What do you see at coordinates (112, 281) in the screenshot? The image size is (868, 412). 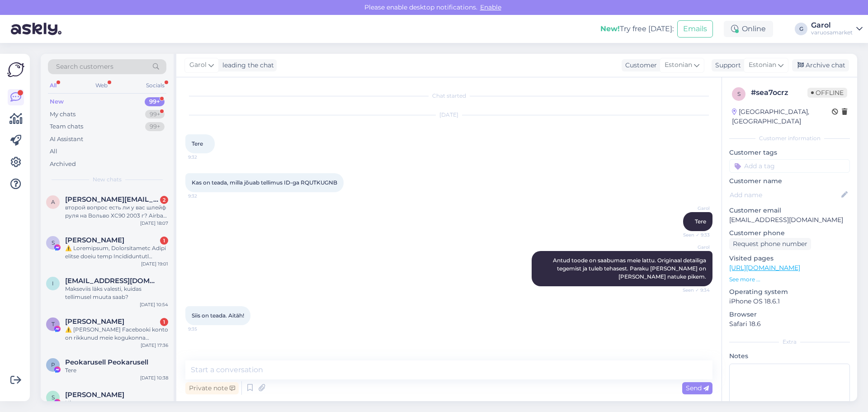 I see `span: info.stuudioauto@gmail.com` at bounding box center [112, 281].